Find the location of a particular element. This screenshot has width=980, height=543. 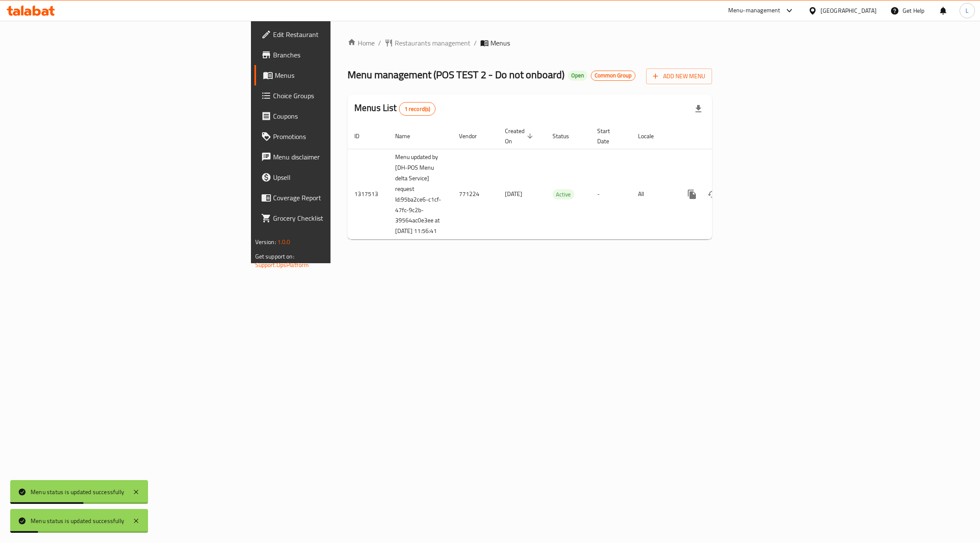

a: Menu disclaimer is located at coordinates (334, 157).